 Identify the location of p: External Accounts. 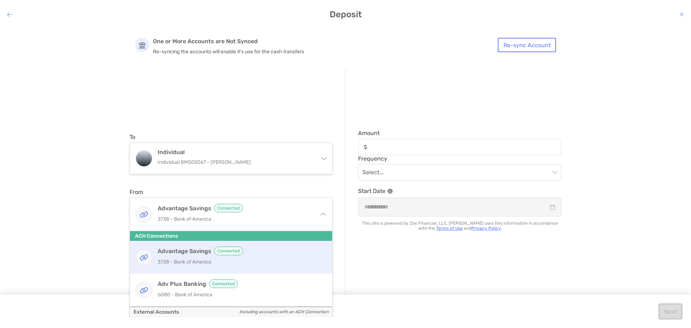
(231, 311).